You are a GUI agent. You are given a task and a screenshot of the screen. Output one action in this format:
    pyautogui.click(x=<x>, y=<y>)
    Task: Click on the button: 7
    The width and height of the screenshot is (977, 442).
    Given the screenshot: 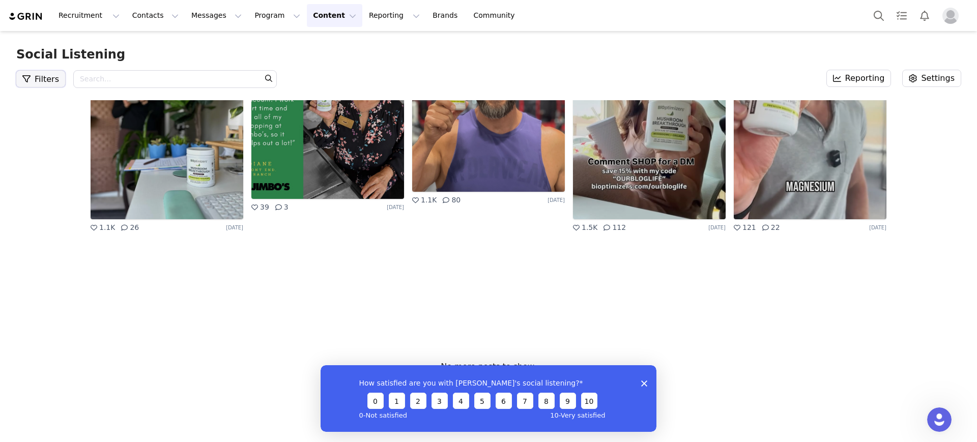 What is the action you would take?
    pyautogui.click(x=205, y=36)
    